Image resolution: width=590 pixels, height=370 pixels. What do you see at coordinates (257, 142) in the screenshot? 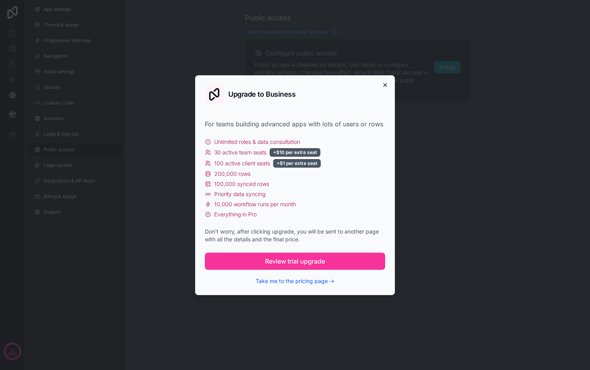
I see `span: Unlimited roles & data consultation` at bounding box center [257, 142].